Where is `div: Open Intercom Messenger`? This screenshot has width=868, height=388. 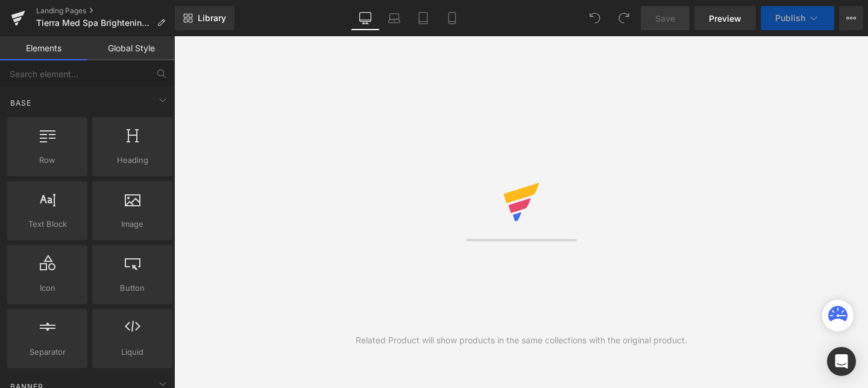 div: Open Intercom Messenger is located at coordinates (842, 362).